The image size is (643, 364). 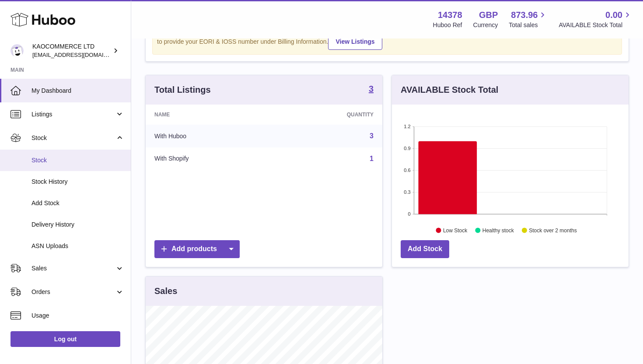 What do you see at coordinates (78, 182) in the screenshot?
I see `span: Stock History` at bounding box center [78, 182].